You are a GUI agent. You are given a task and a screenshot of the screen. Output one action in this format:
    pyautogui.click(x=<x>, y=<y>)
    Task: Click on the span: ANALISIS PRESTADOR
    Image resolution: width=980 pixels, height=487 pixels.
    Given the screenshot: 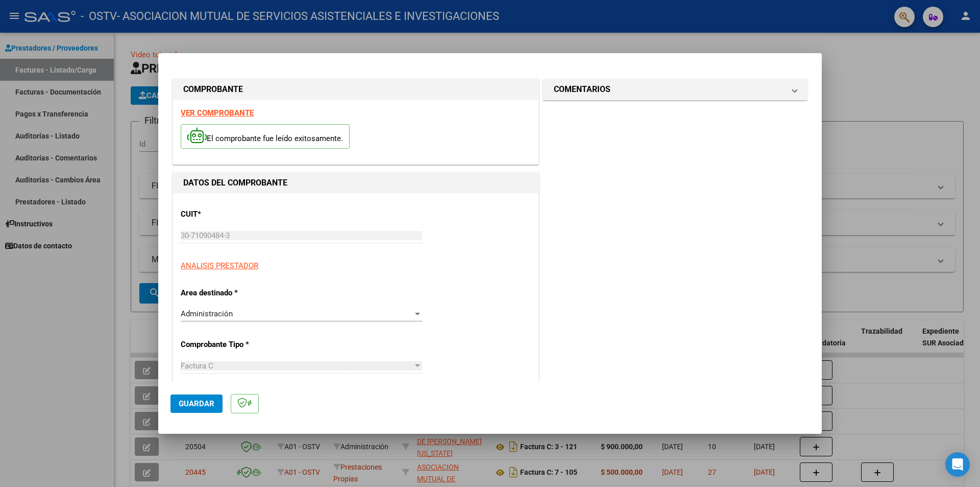 What is the action you would take?
    pyautogui.click(x=220, y=266)
    